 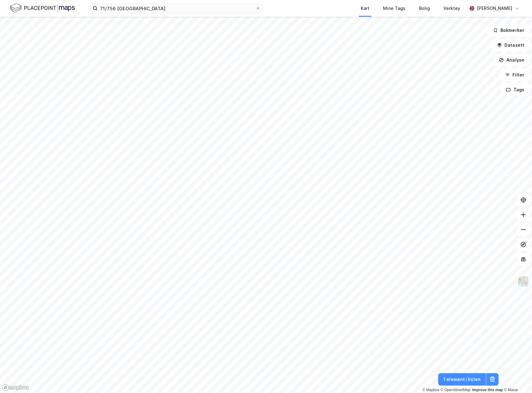 What do you see at coordinates (431, 390) in the screenshot?
I see `a: Mapbox` at bounding box center [431, 390].